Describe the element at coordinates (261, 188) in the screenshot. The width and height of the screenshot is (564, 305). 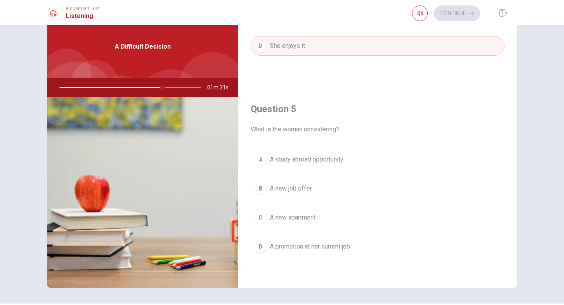
I see `div: B` at that location.